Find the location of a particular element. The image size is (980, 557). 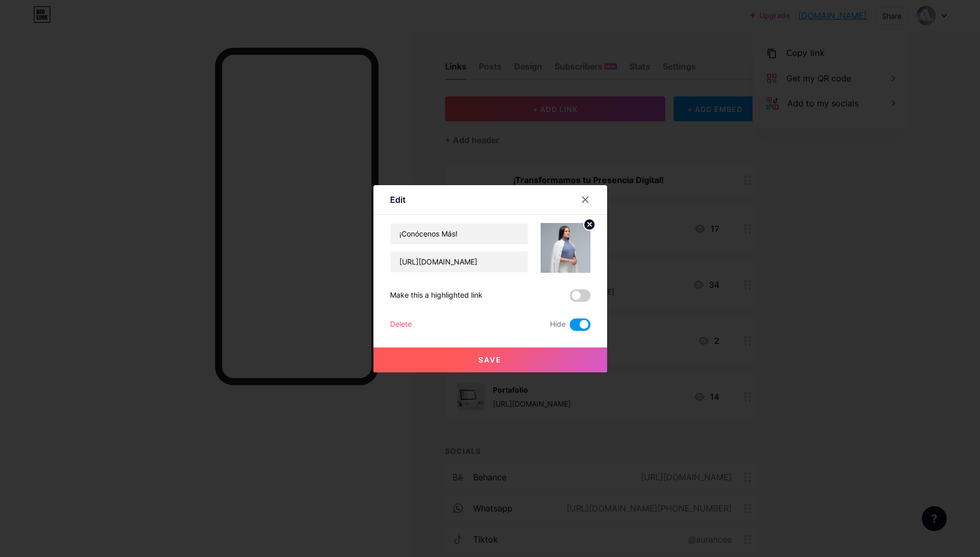

div: Edit is located at coordinates (398, 200).